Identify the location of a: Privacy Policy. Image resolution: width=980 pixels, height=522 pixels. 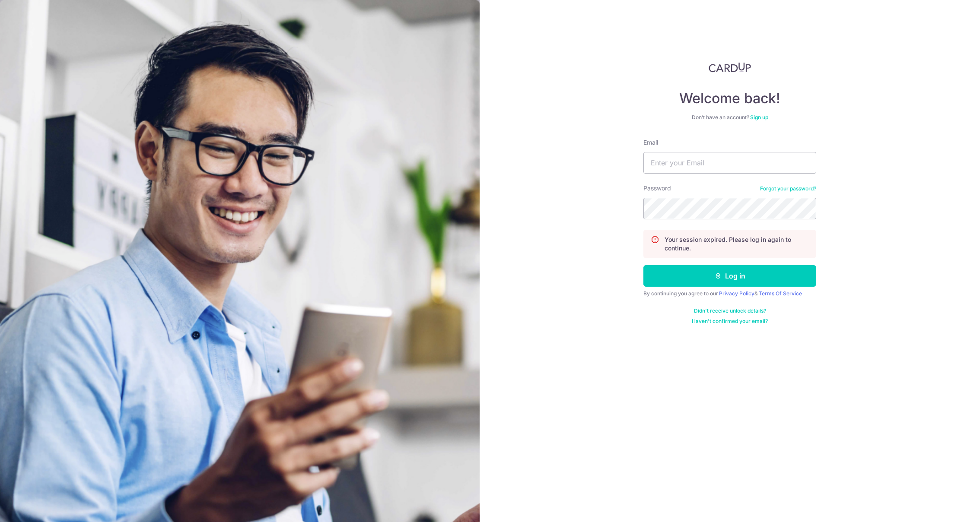
(736, 293).